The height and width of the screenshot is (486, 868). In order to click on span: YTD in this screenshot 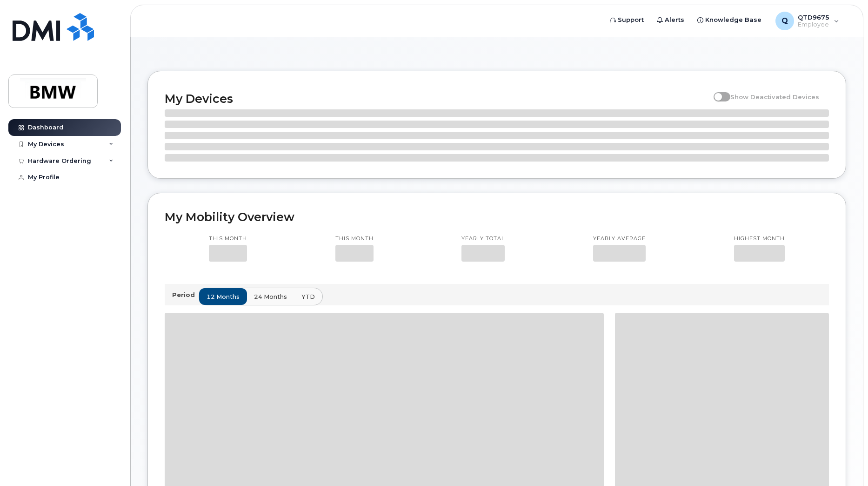, I will do `click(308, 296)`.